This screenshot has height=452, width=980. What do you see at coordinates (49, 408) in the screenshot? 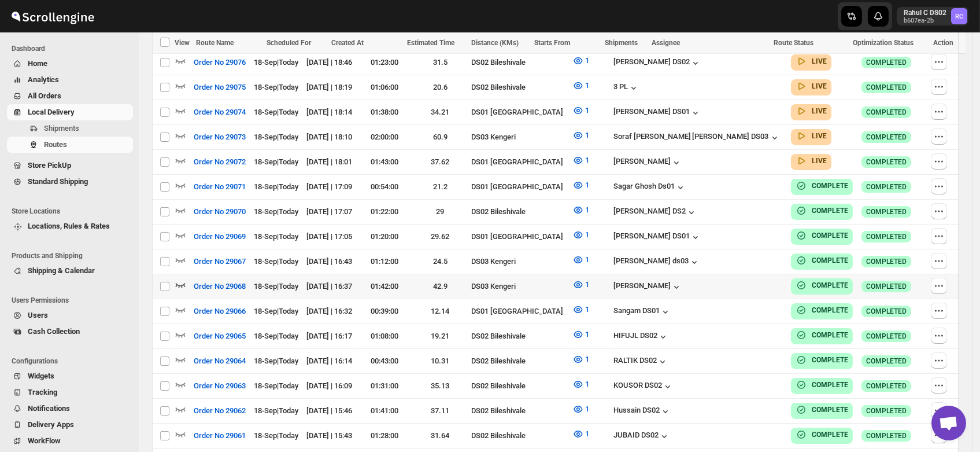
I see `span: Notifications` at bounding box center [49, 408].